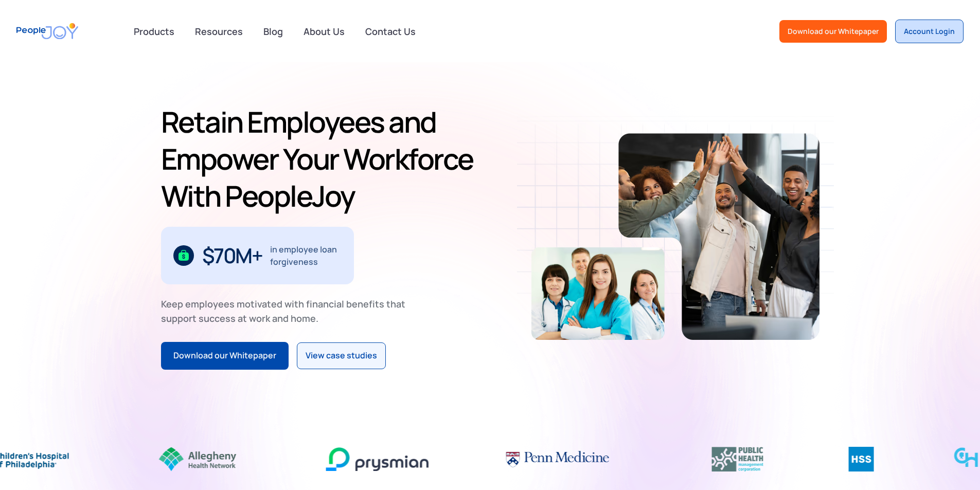  What do you see at coordinates (232, 256) in the screenshot?
I see `div: $70M+` at bounding box center [232, 256].